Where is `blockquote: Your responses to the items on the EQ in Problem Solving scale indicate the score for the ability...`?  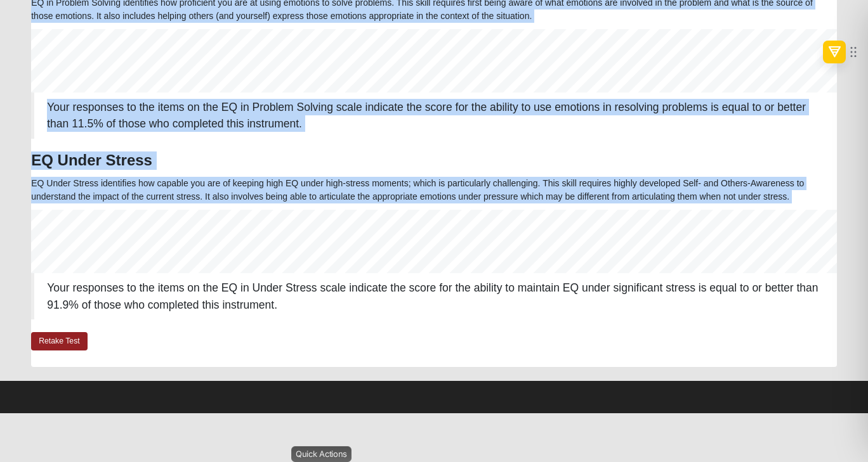 blockquote: Your responses to the items on the EQ in Problem Solving scale indicate the score for the ability... is located at coordinates (434, 116).